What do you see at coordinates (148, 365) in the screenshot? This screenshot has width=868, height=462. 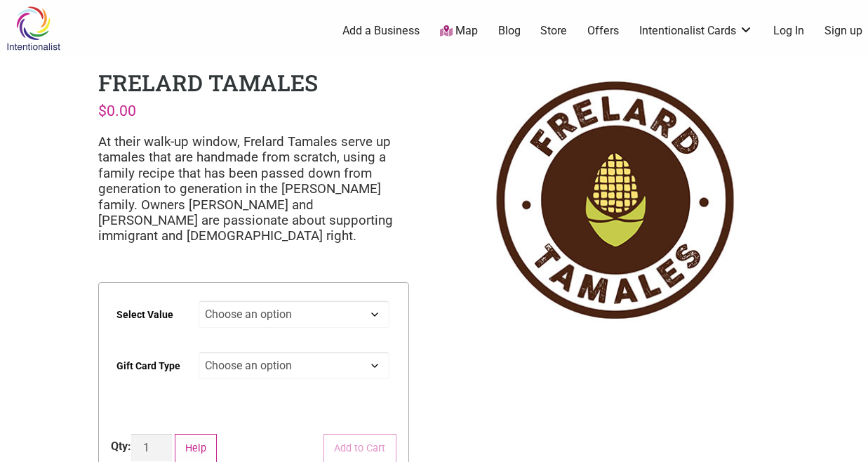 I see `label: Gift Card Type` at bounding box center [148, 365].